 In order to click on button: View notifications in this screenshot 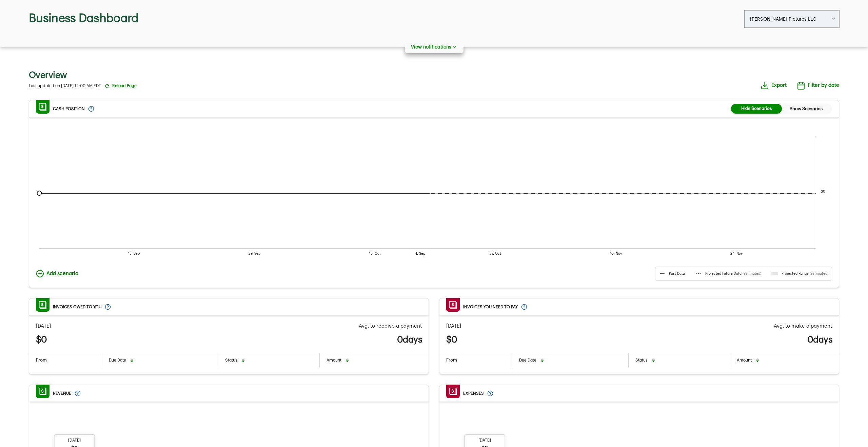, I will do `click(434, 47)`.